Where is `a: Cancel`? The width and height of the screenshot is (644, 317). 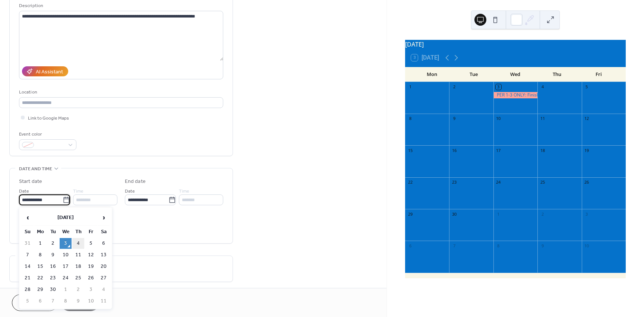
a: Cancel is located at coordinates (35, 303).